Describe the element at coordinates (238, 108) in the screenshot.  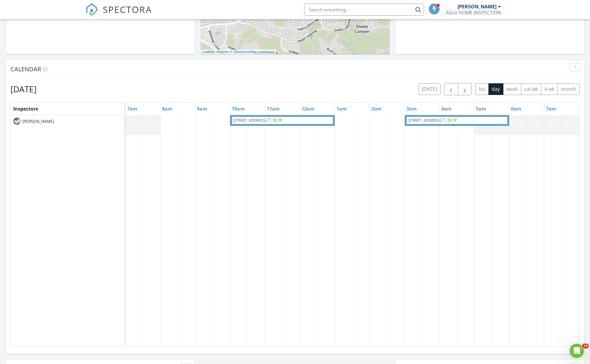
I see `a: 10am` at that location.